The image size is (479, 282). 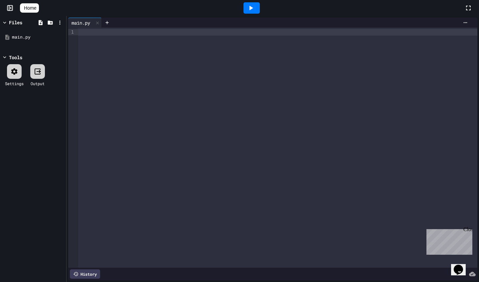 I want to click on div: Tools, so click(x=16, y=57).